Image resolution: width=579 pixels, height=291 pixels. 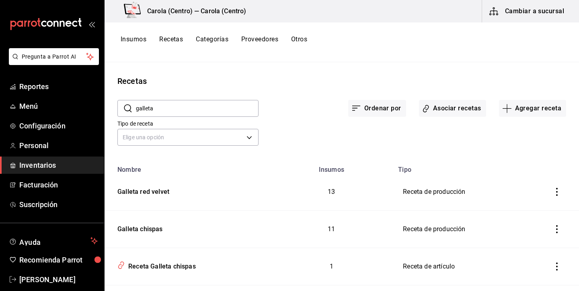 What do you see at coordinates (465, 267) in the screenshot?
I see `td: Receta de artículo` at bounding box center [465, 267].